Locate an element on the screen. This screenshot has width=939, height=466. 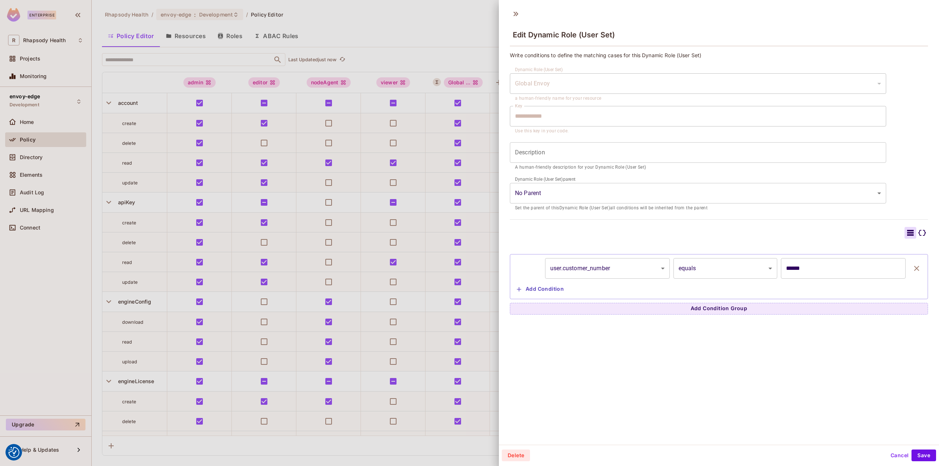
p: a human-friendly name for your resource is located at coordinates (698, 99).